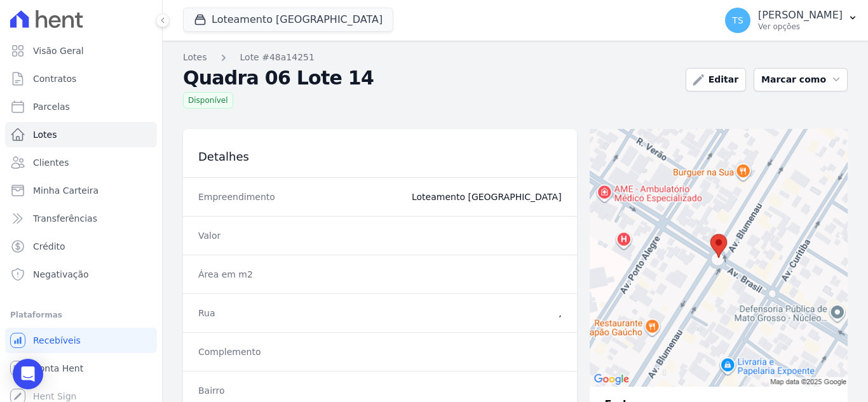  Describe the element at coordinates (59, 51) in the screenshot. I see `span: Visão Geral` at that location.